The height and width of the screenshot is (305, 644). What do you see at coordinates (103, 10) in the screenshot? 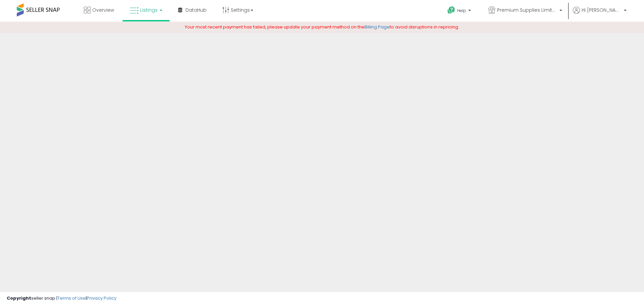
I see `span: Overview` at bounding box center [103, 10].